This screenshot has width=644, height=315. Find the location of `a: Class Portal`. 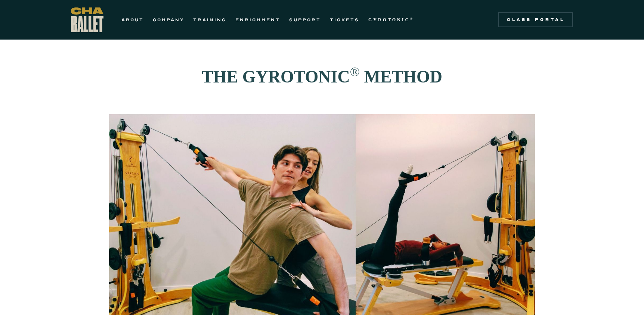

a: Class Portal is located at coordinates (536, 20).